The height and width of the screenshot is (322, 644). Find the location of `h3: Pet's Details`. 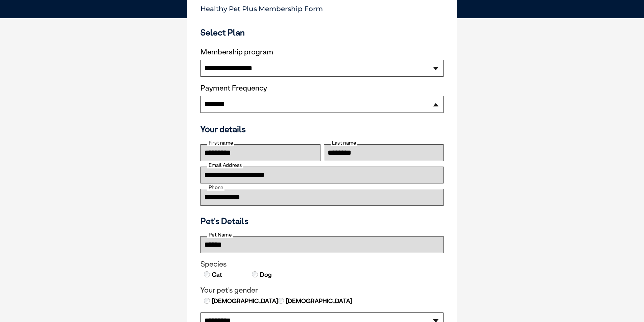

h3: Pet's Details is located at coordinates (322, 221).